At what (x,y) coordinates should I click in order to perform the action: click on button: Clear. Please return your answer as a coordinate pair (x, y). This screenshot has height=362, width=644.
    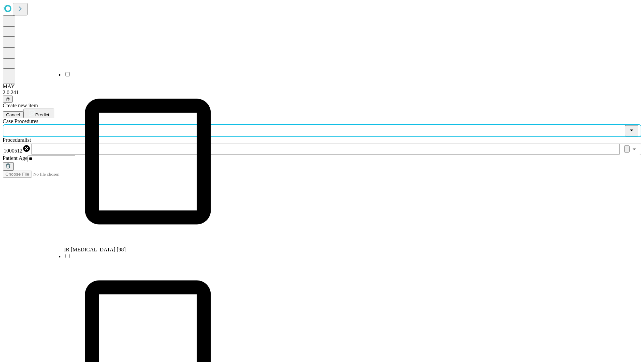
    Looking at the image, I should click on (627, 149).